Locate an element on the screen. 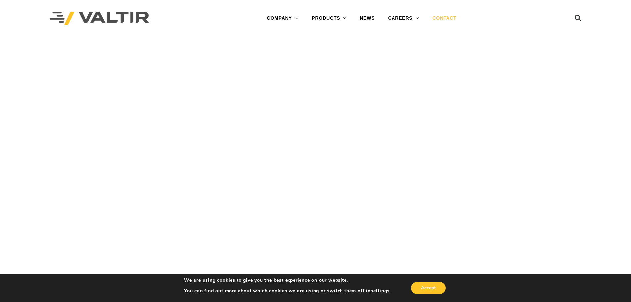  img: Valtir is located at coordinates (99, 18).